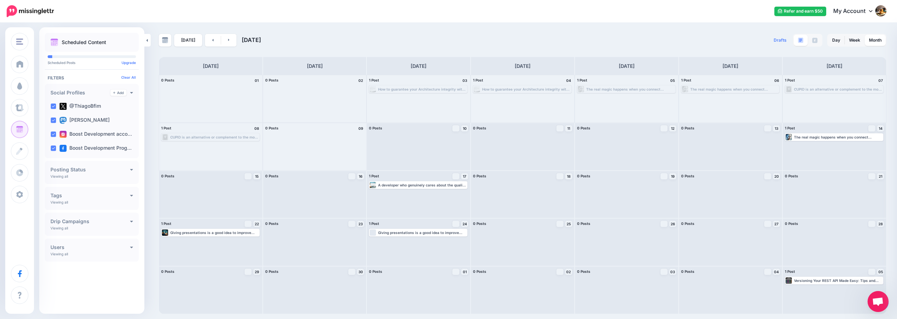 This screenshot has height=319, width=897. What do you see at coordinates (80, 93) in the screenshot?
I see `h4: Social Profiles` at bounding box center [80, 93].